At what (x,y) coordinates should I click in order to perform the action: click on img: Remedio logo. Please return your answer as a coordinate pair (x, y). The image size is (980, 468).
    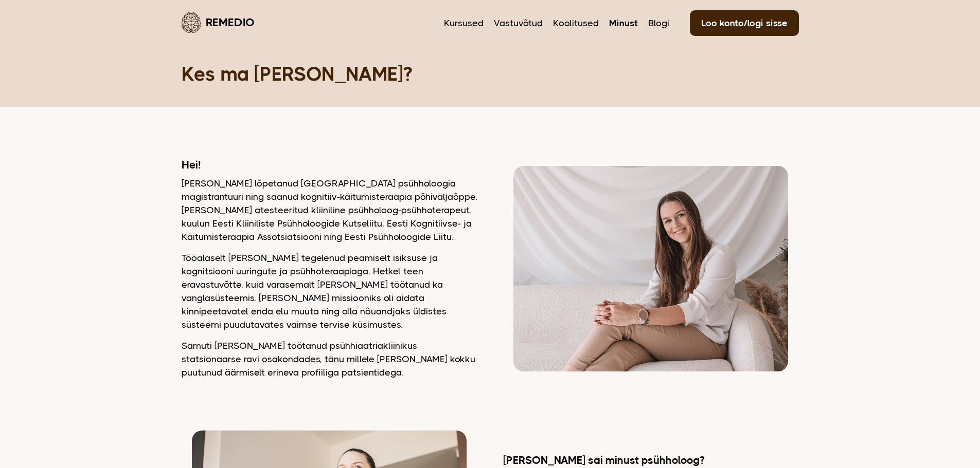
    Looking at the image, I should click on (191, 22).